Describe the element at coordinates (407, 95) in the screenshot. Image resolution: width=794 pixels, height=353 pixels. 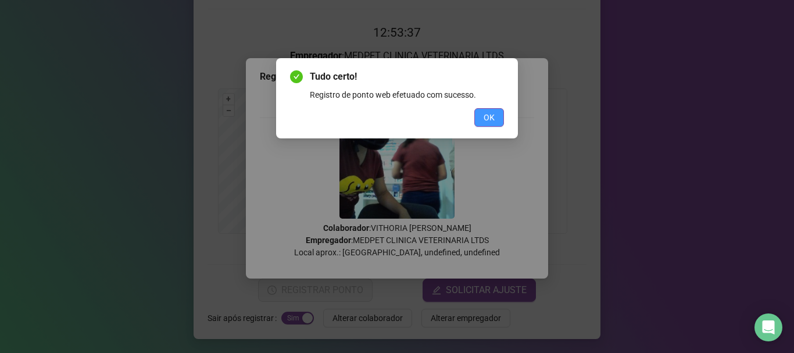
I see `div: Registro de ponto web efetuado com sucesso.` at that location.